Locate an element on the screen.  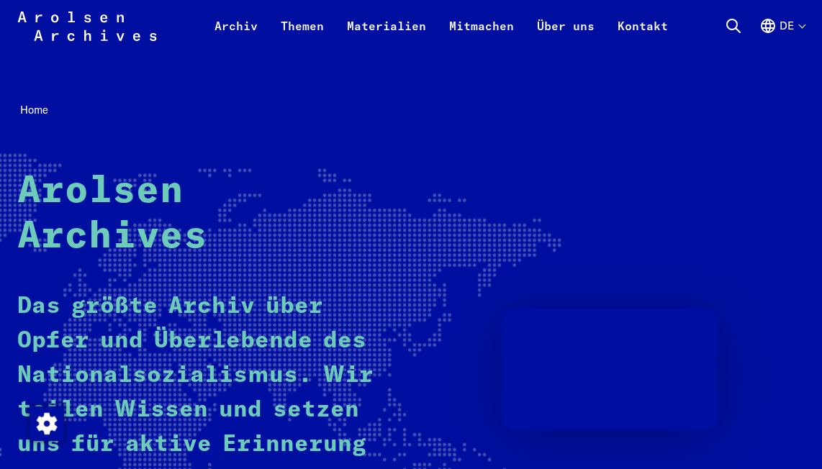
nav: Breadcrumb is located at coordinates (411, 110).